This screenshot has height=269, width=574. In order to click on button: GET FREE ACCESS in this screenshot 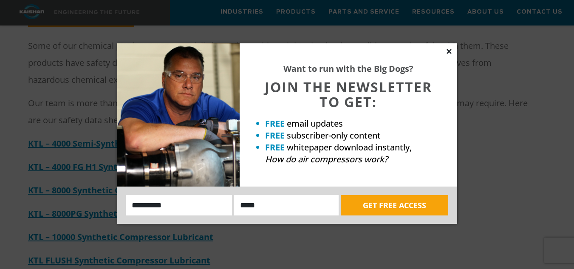, I will do `click(395, 205)`.